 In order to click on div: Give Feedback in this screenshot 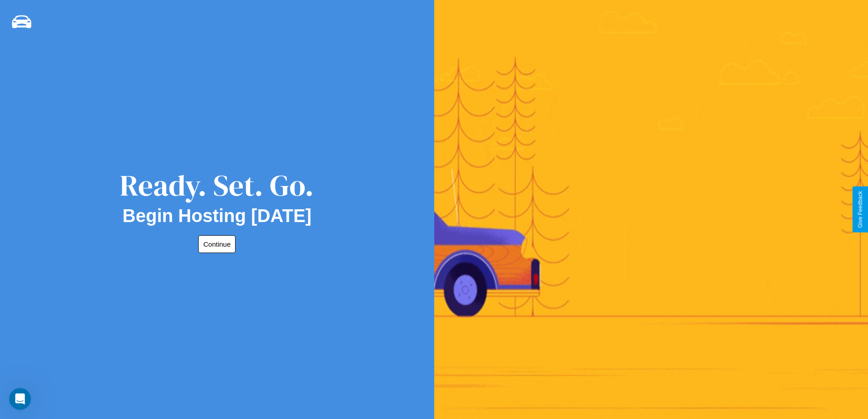, I will do `click(861, 209)`.